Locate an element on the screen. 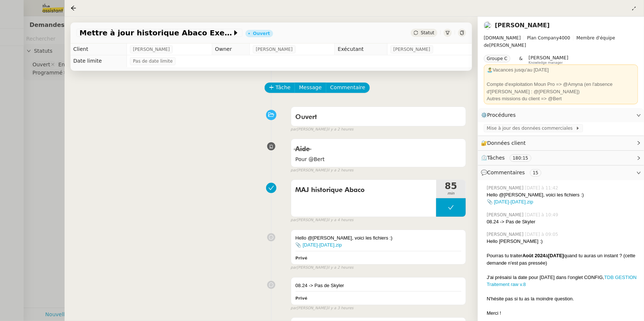 This screenshot has width=644, height=321. span: Données client is located at coordinates (506, 143).